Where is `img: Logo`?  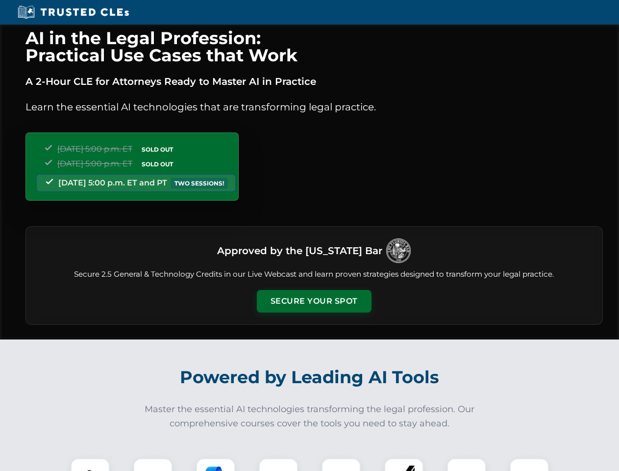
img: Logo is located at coordinates (399, 251).